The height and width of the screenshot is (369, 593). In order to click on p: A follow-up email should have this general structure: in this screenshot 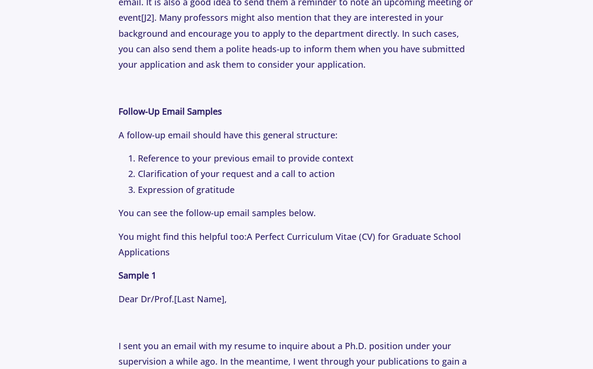, I will do `click(297, 135)`.